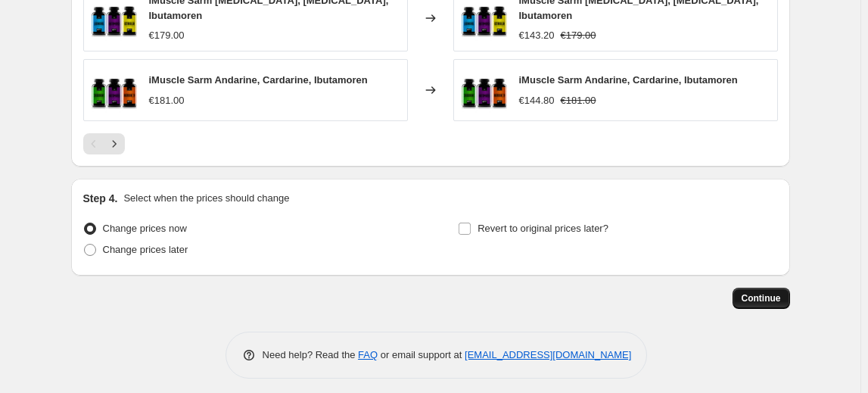 The width and height of the screenshot is (868, 393). What do you see at coordinates (421, 354) in the screenshot?
I see `span: or email support at` at bounding box center [421, 354].